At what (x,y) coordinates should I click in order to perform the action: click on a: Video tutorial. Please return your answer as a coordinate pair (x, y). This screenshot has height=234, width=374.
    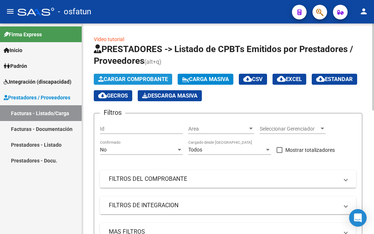
    Looking at the image, I should click on (109, 39).